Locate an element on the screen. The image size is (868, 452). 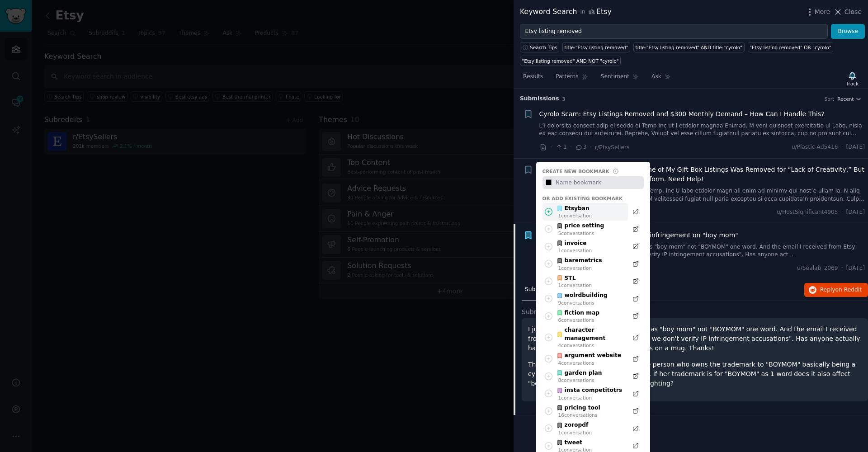
span: u/HostSignificant4905 is located at coordinates (808, 213).